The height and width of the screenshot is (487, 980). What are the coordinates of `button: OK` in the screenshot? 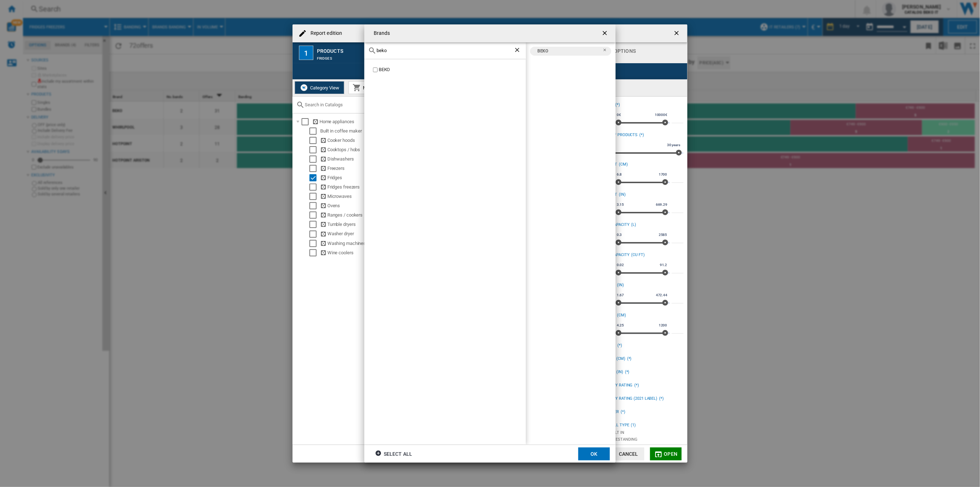 It's located at (595, 454).